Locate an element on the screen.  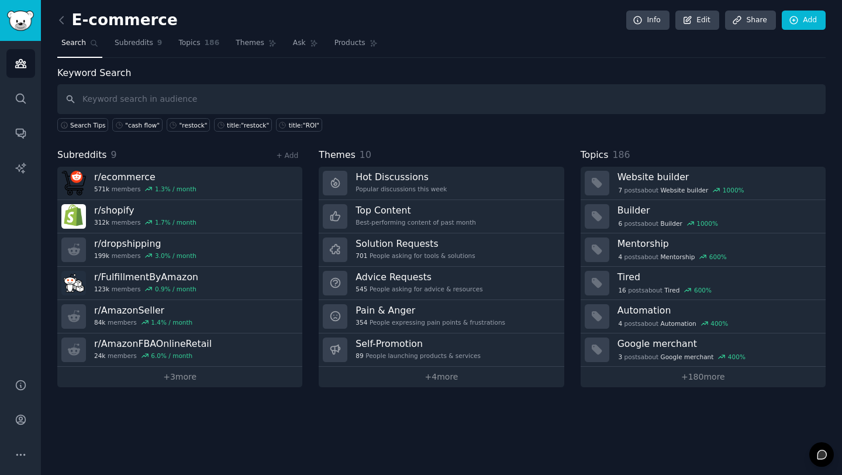
span: 123k is located at coordinates (102, 289).